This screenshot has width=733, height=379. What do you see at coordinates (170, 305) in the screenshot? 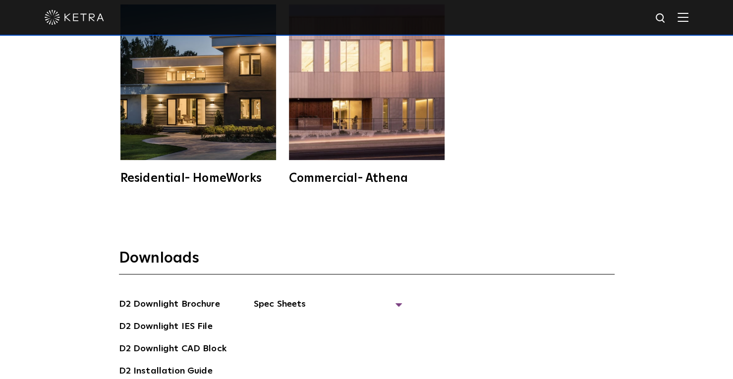
I see `a: D2 Downlight Brochure` at bounding box center [170, 305].